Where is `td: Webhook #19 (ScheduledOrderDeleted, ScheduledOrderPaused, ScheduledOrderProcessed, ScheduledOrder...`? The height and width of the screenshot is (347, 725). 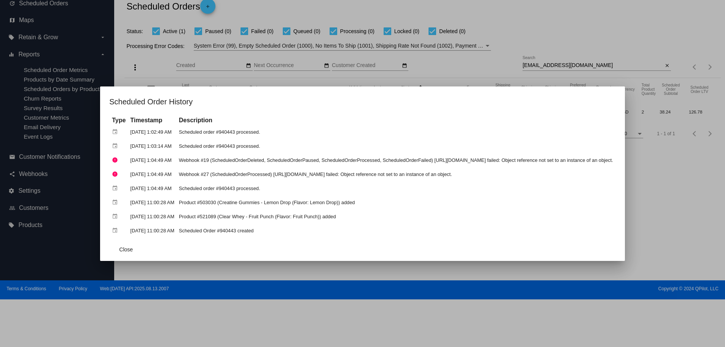 td: Webhook #19 (ScheduledOrderDeleted, ScheduledOrderPaused, ScheduledOrderProcessed, ScheduledOrder... is located at coordinates (396, 160).